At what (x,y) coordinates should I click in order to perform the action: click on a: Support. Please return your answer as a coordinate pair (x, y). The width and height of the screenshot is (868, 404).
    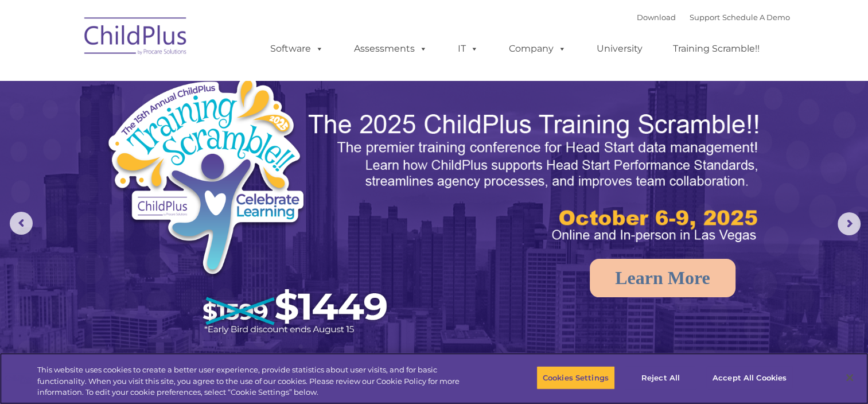
    Looking at the image, I should click on (705, 17).